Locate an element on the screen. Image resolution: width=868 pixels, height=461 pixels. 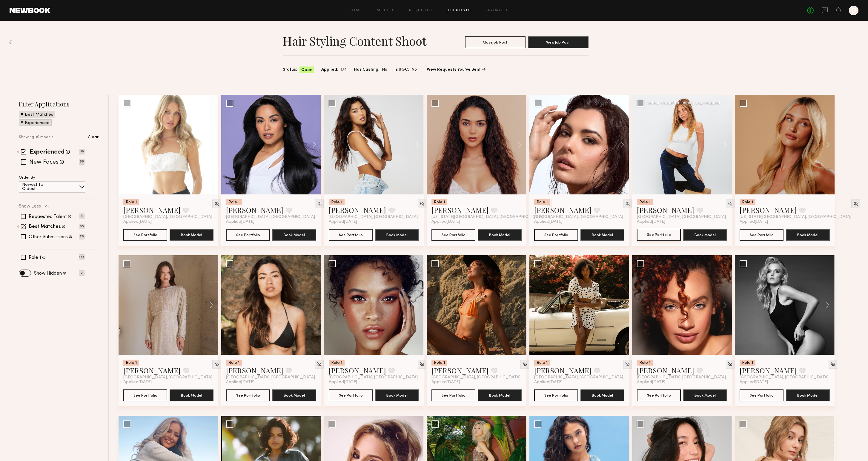
p: Order By is located at coordinates (27, 178).